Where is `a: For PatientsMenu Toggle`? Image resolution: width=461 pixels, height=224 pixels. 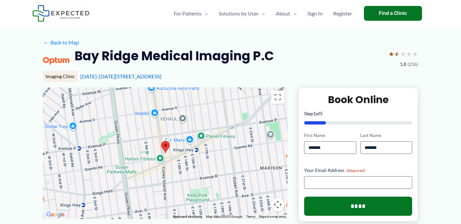
a: For PatientsMenu Toggle is located at coordinates (191, 14).